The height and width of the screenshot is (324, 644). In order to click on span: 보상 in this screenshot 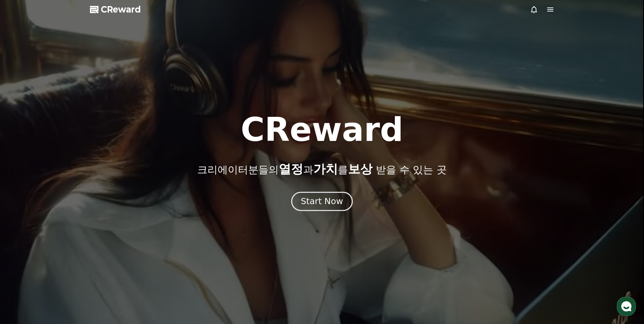, I will do `click(360, 169)`.